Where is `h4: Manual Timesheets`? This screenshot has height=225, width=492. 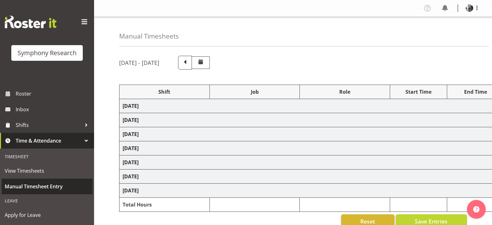 h4: Manual Timesheets is located at coordinates (149, 36).